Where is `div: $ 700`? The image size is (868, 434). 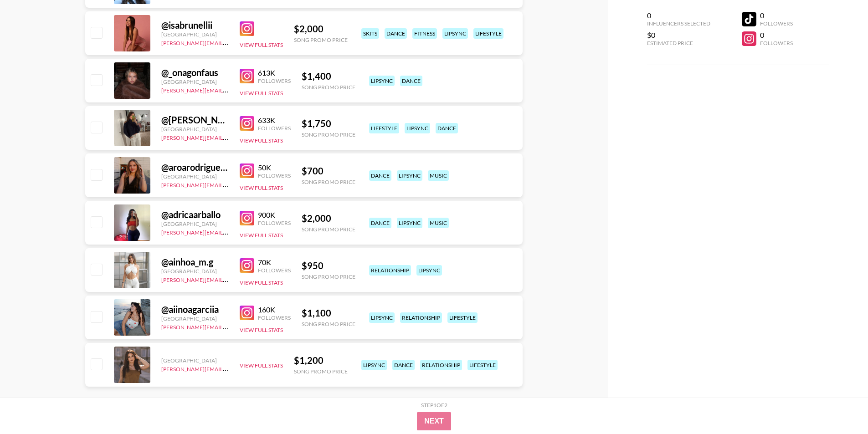 div: $ 700 is located at coordinates (329, 170).